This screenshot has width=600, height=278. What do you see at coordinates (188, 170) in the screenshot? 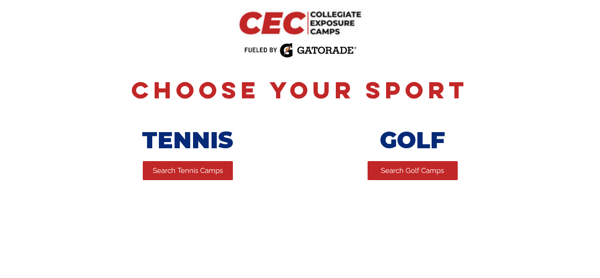
I see `a: Search Tennis Camps` at bounding box center [188, 170].